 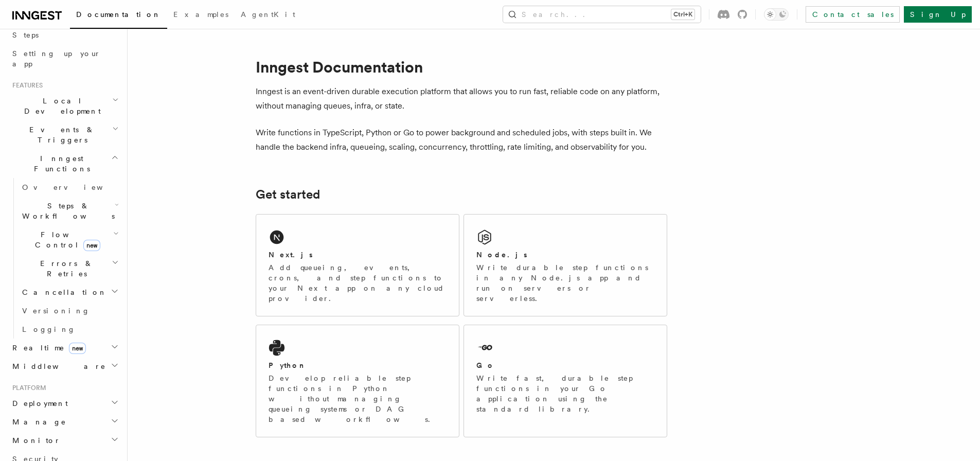 What do you see at coordinates (64, 135) in the screenshot?
I see `button: Events & Triggers` at bounding box center [64, 135].